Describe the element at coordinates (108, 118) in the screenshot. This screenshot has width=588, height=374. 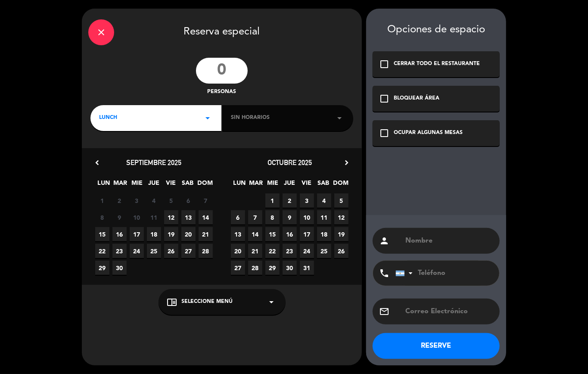
I see `span: LUNCH` at that location.